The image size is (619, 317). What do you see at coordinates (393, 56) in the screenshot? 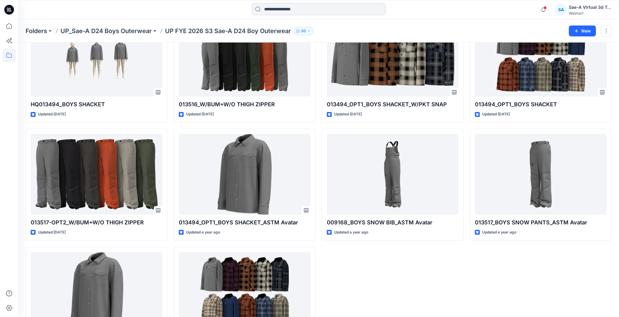
I see `a: 013494_OPT1_BOYS SHACKET_W/PKT SNAP` at bounding box center [393, 56].